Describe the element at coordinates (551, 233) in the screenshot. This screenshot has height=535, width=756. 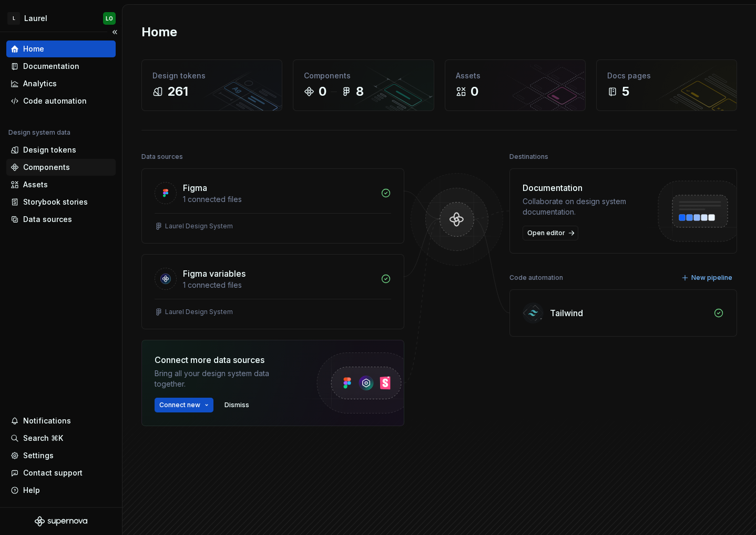
I see `a: Open editor` at that location.